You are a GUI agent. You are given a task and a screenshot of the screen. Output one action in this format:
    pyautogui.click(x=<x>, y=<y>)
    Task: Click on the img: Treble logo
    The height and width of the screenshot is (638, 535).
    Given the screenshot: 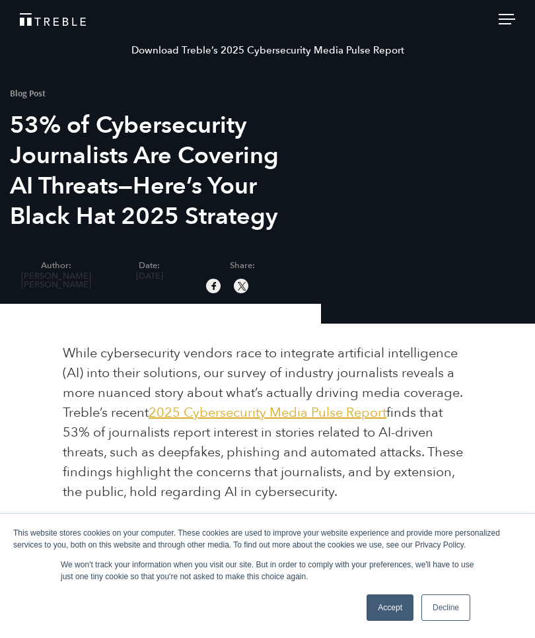 What is the action you would take?
    pyautogui.click(x=53, y=19)
    